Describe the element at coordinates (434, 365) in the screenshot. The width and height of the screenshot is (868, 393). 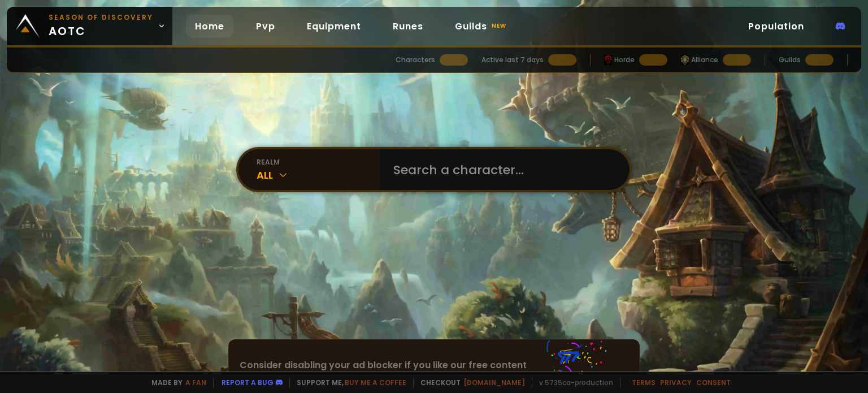
I see `div: Consider disabling your ad blocker if you like our free content` at that location.